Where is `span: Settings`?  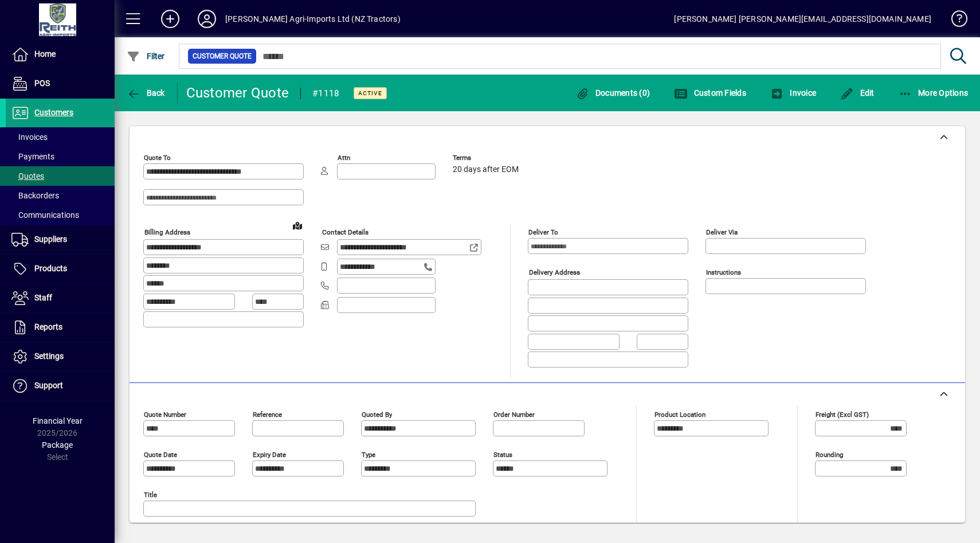
span: Settings is located at coordinates (48, 356).